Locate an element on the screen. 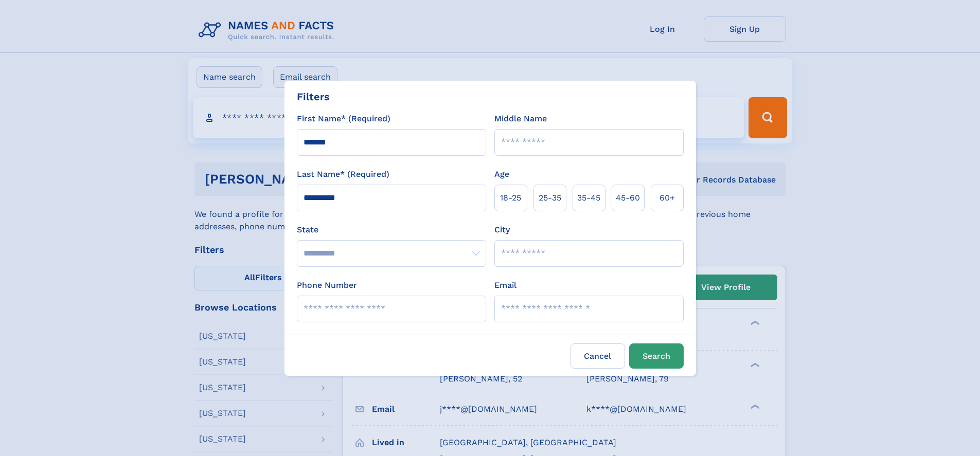  label: City is located at coordinates (502, 230).